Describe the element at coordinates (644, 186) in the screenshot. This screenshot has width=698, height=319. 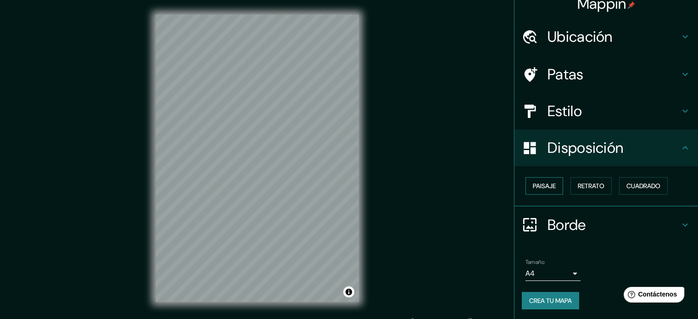
I see `font: Cuadrado` at that location.